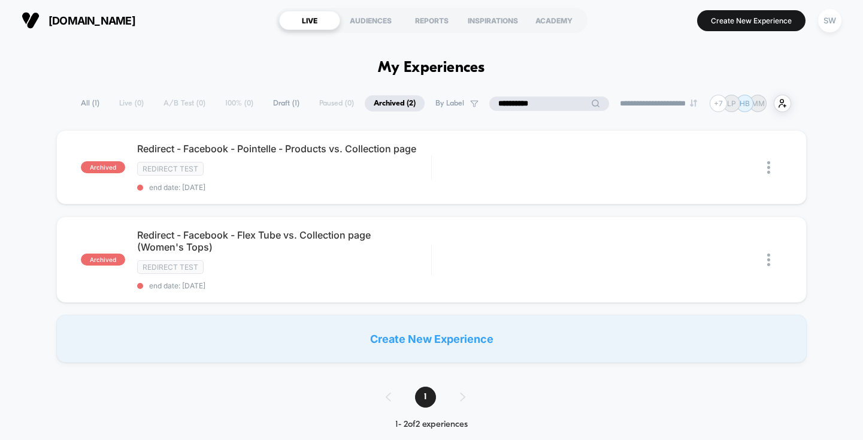  Describe the element at coordinates (694, 103) in the screenshot. I see `img: end` at that location.